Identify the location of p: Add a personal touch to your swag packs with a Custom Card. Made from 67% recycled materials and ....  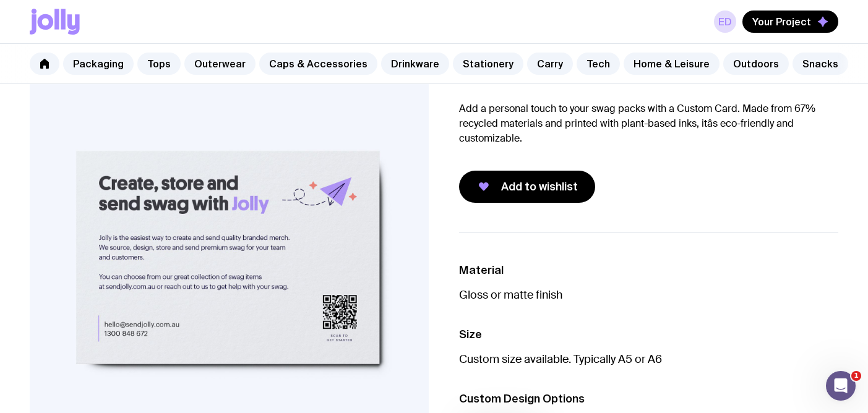
(649, 124).